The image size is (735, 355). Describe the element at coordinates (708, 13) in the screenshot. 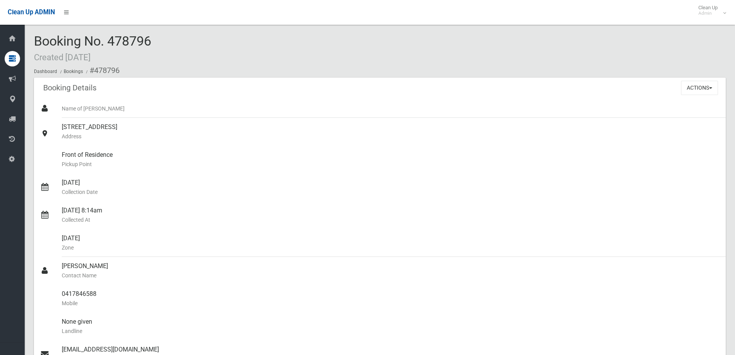

I see `small: Admin` at that location.